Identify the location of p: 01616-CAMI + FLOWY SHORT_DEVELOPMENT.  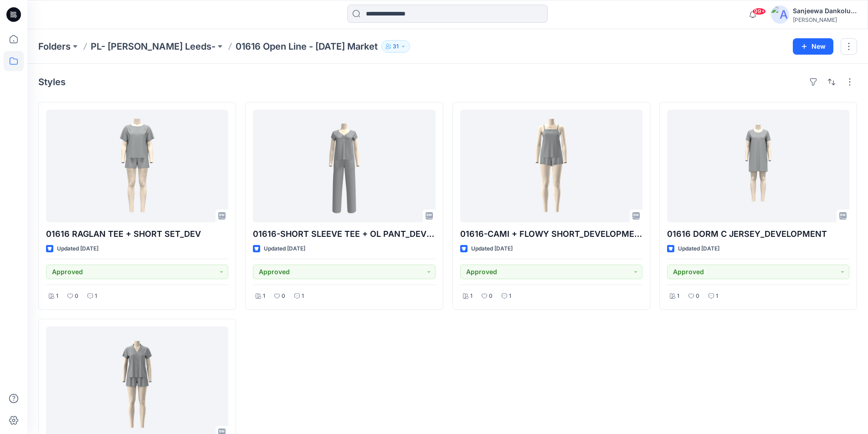
(551, 234).